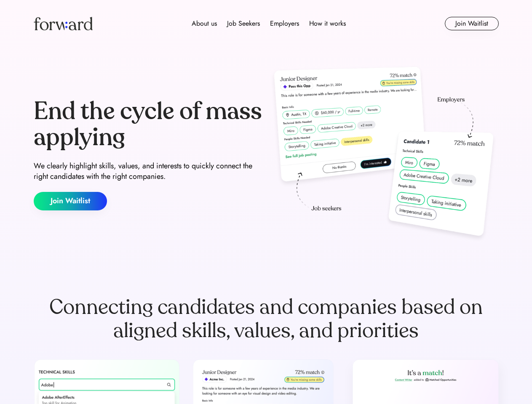 The width and height of the screenshot is (532, 404). I want to click on div: Job Seekers, so click(244, 24).